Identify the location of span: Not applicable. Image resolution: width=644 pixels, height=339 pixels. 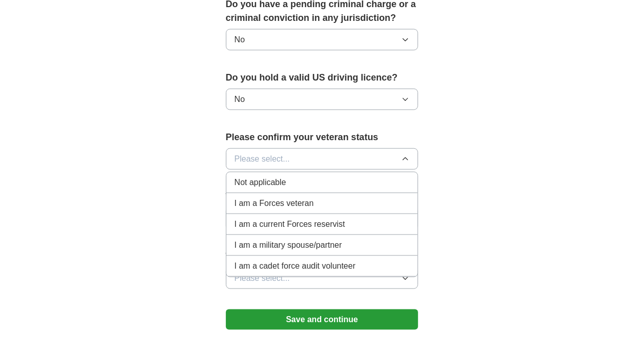
(260, 182).